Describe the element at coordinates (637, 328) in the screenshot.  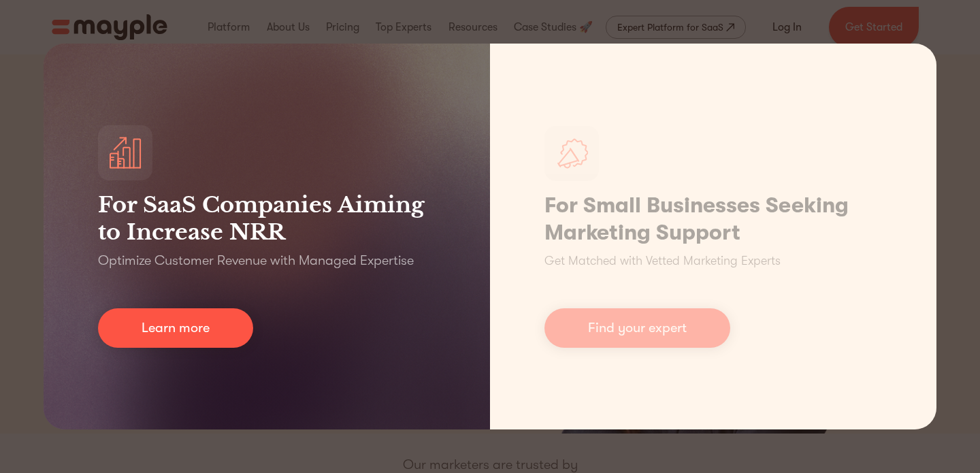
I see `a: Find your expert` at that location.